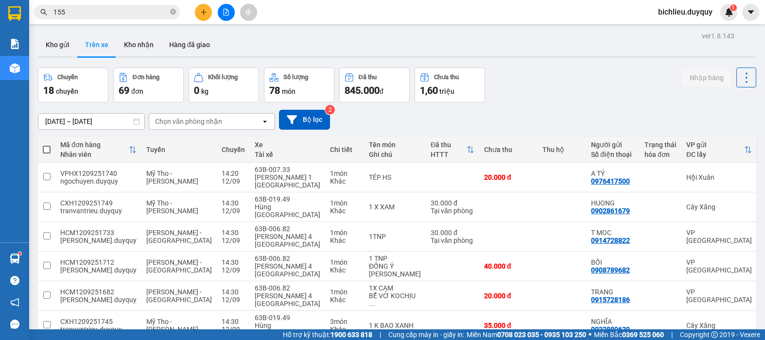 Image resolution: width=765 pixels, height=340 pixels. I want to click on span: món, so click(289, 91).